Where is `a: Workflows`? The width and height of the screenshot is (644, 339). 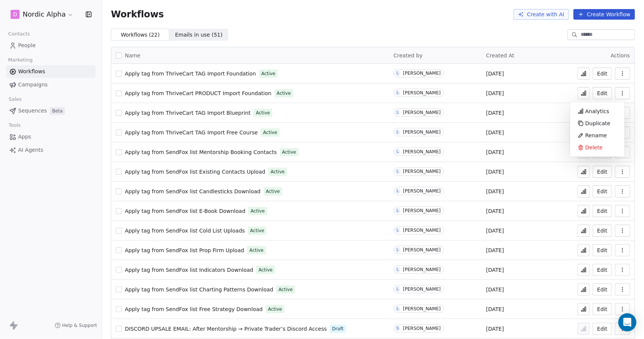
a: Workflows is located at coordinates (50, 71).